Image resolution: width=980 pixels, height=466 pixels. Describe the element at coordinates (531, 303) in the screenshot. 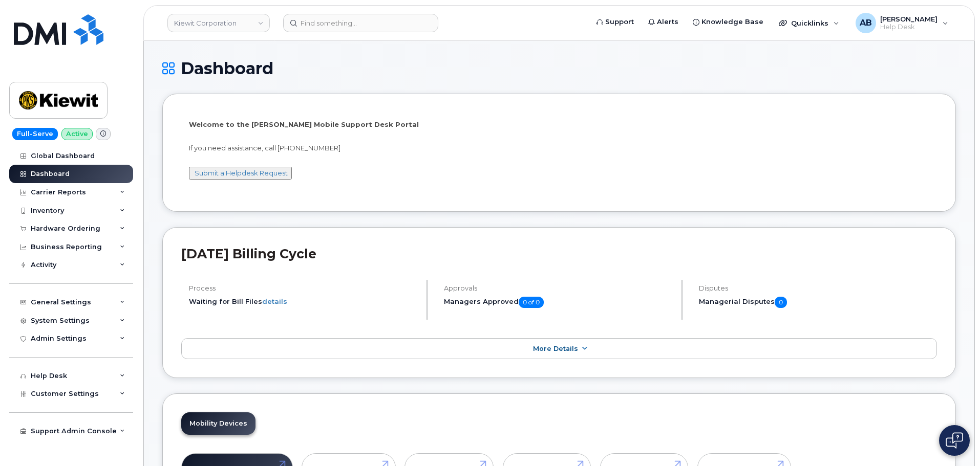

I see `span: 0 of 0` at that location.